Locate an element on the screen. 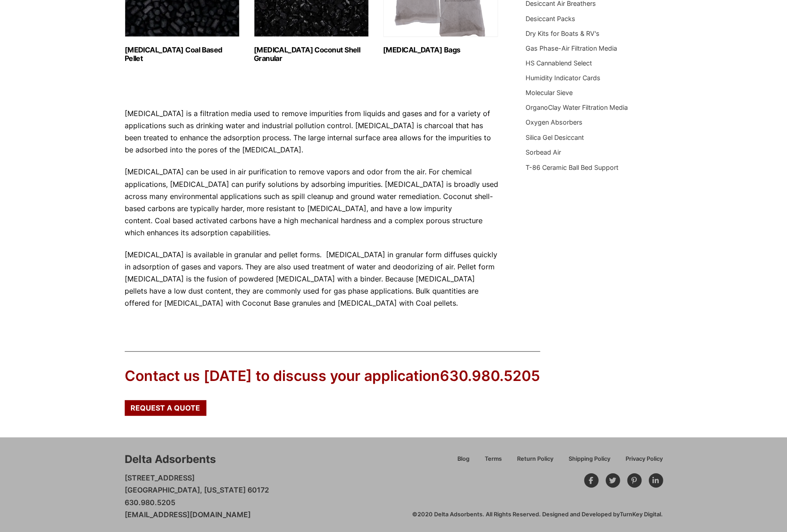 This screenshot has height=532, width=787. span: Return Policy is located at coordinates (535, 458).